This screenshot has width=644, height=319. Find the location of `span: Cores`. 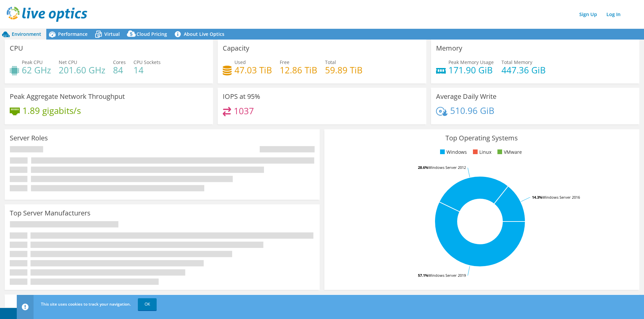

span: Cores is located at coordinates (119, 62).